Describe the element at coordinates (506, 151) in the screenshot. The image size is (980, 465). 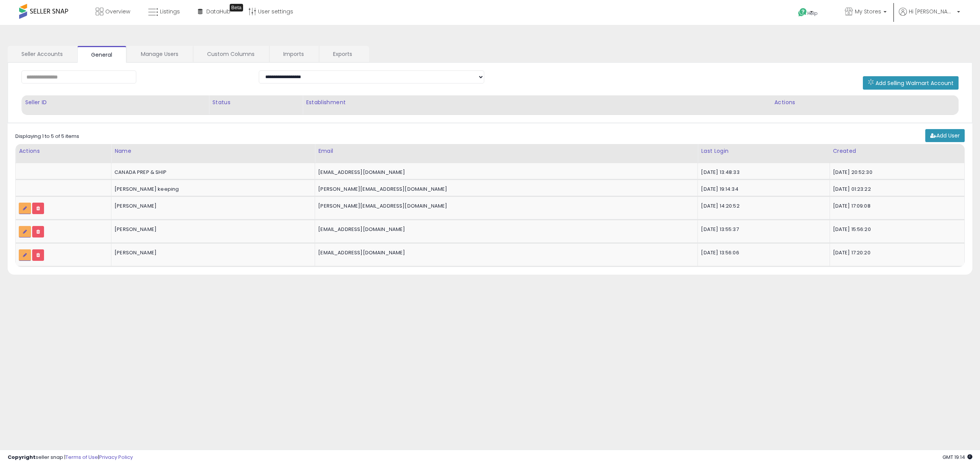
I see `div: Email` at that location.